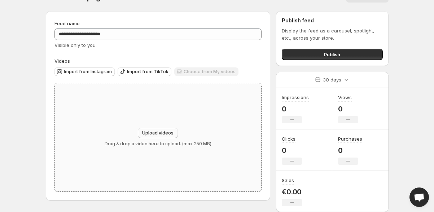 The height and width of the screenshot is (212, 434). Describe the element at coordinates (345, 97) in the screenshot. I see `h3: Views` at that location.